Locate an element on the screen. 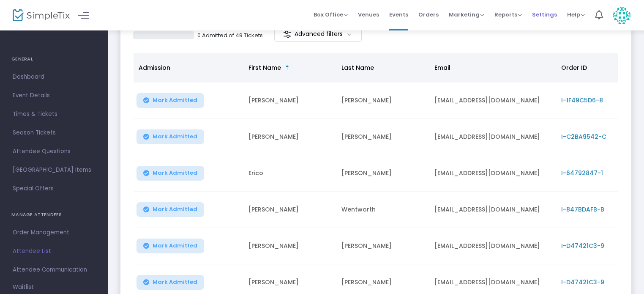 The image size is (644, 294). span: Order Management is located at coordinates (54, 233).